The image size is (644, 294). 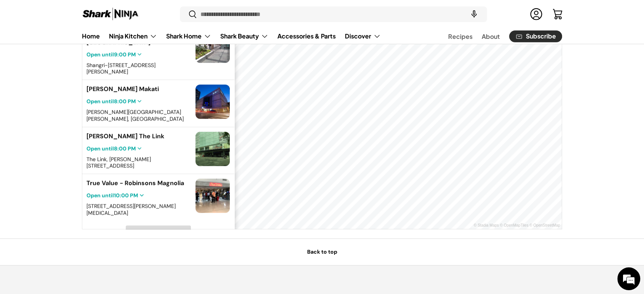 What do you see at coordinates (158, 232) in the screenshot?
I see `button: Load More` at bounding box center [158, 232].